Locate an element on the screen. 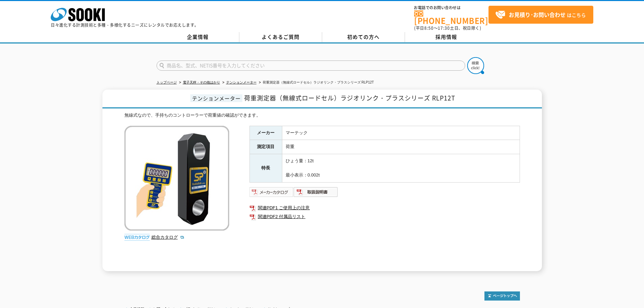  a: メーカーカタログ is located at coordinates (271, 194).